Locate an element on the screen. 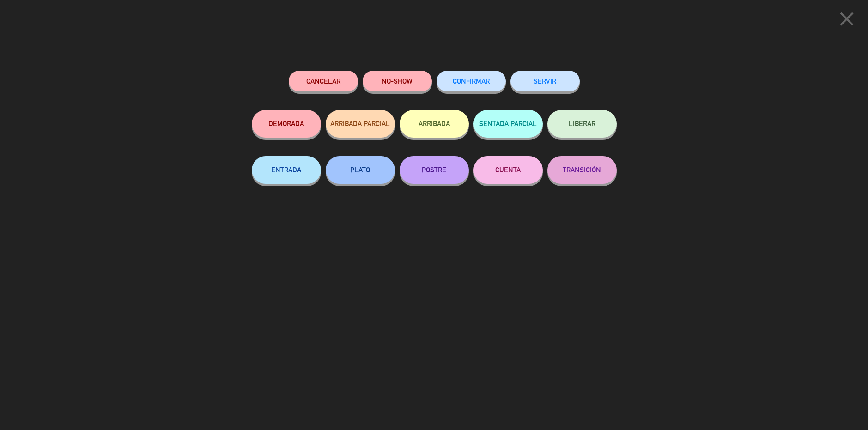  span: ARRIBADA PARCIAL is located at coordinates (360, 123).